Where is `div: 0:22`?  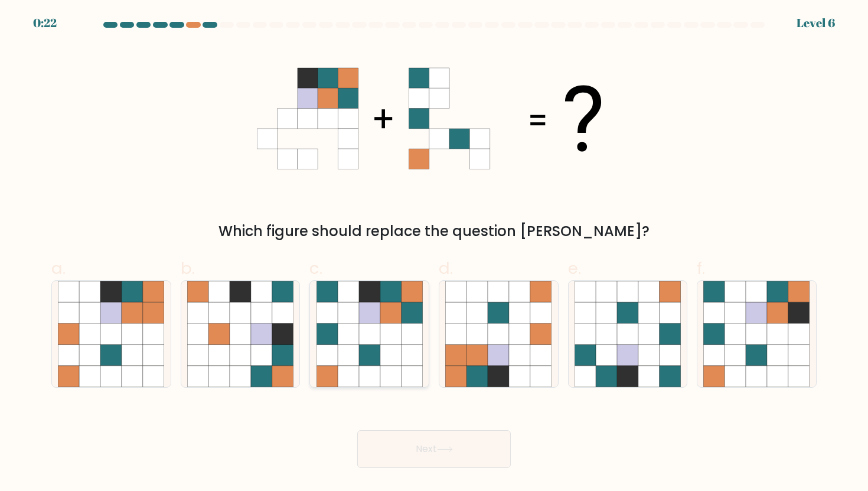
div: 0:22 is located at coordinates (45, 23).